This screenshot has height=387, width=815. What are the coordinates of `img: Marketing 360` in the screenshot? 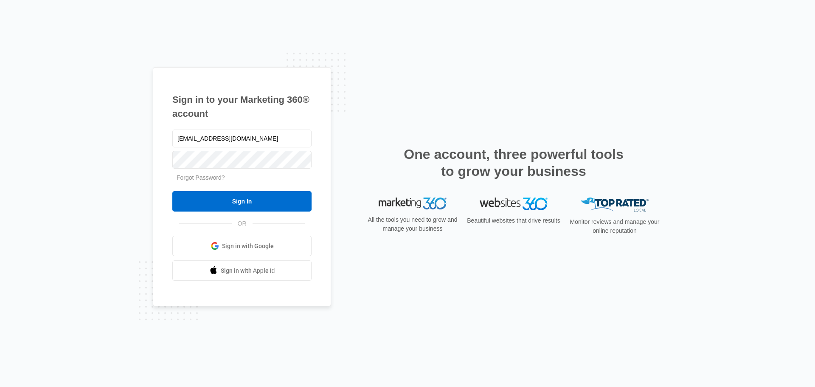 It's located at (413, 203).